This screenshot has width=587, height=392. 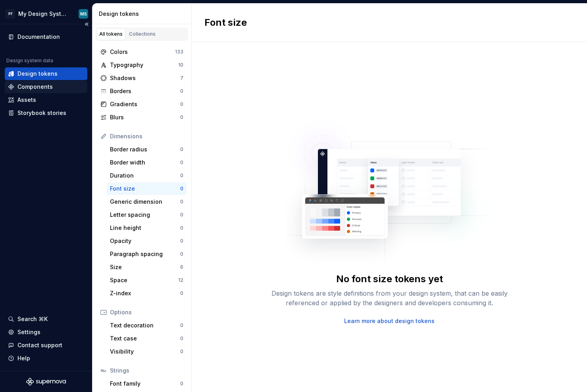 What do you see at coordinates (142, 52) in the screenshot?
I see `div: Colors` at bounding box center [142, 52].